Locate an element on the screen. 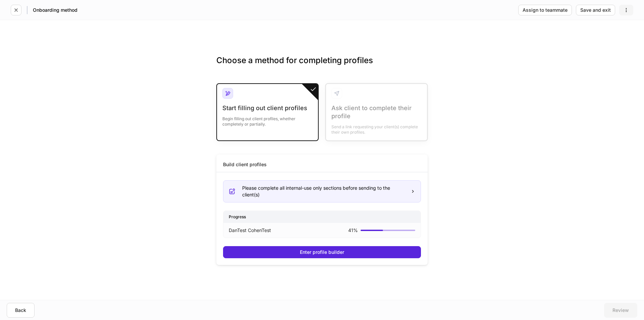 This screenshot has width=644, height=320. div: Assign to teammate is located at coordinates (545, 10).